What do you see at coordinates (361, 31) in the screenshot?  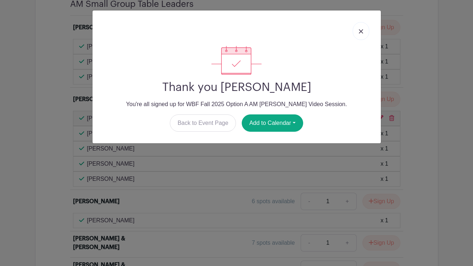 I see `img: close_button-5f87c8562297e5c2d7936805f587ecaba9071eb48480494691a3f1689db116b3.svg` at bounding box center [361, 31].